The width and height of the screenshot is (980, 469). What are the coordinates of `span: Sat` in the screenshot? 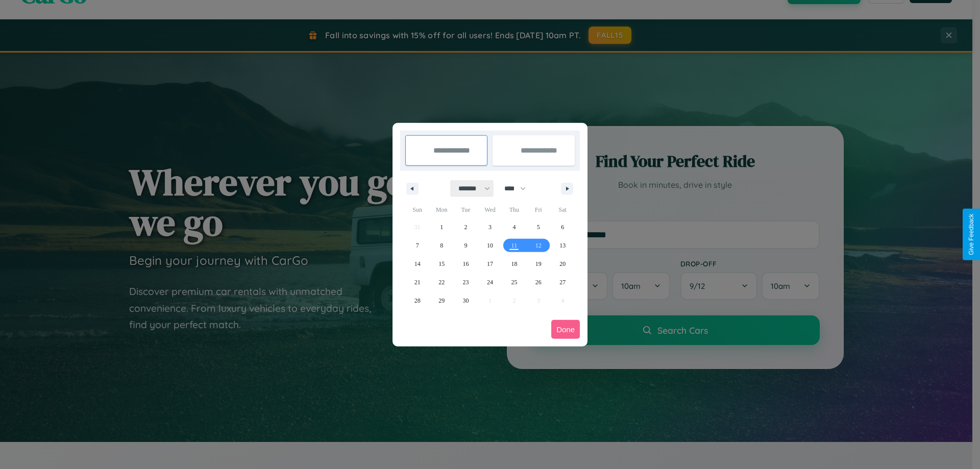 It's located at (562, 210).